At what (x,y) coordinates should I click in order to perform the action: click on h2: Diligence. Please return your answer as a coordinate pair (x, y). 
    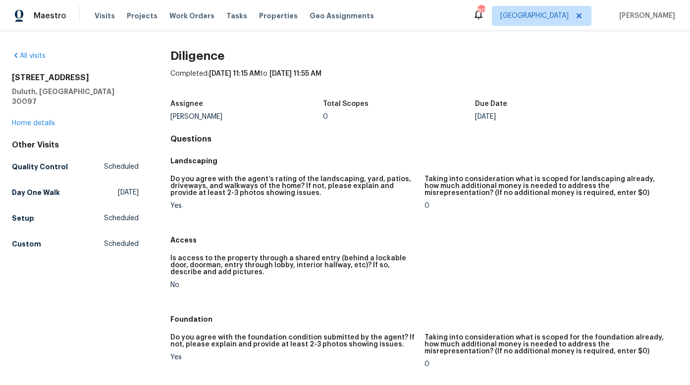
    Looking at the image, I should click on (424, 56).